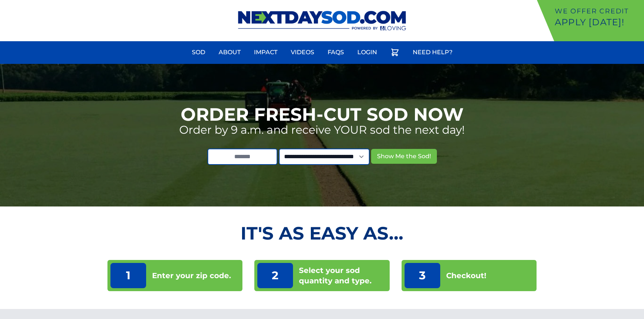 This screenshot has width=644, height=319. What do you see at coordinates (432, 53) in the screenshot?
I see `a: Need Help?` at bounding box center [432, 53].